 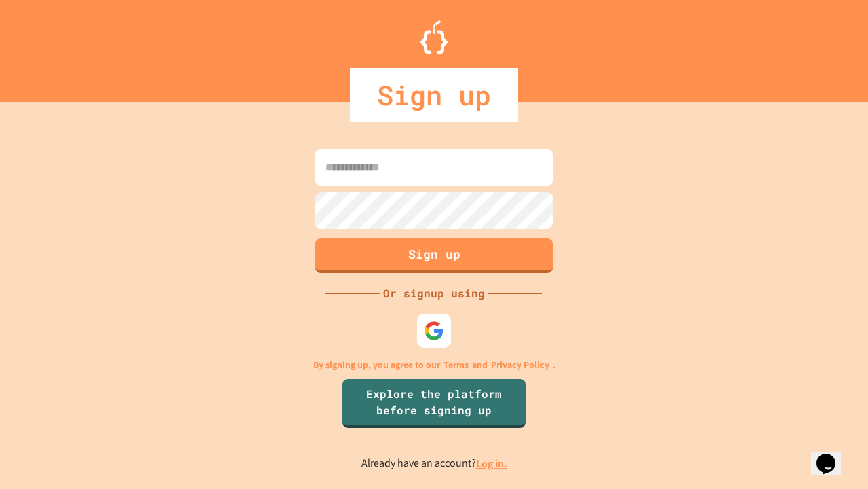 What do you see at coordinates (434, 463) in the screenshot?
I see `p: Already have an account?` at bounding box center [434, 463].